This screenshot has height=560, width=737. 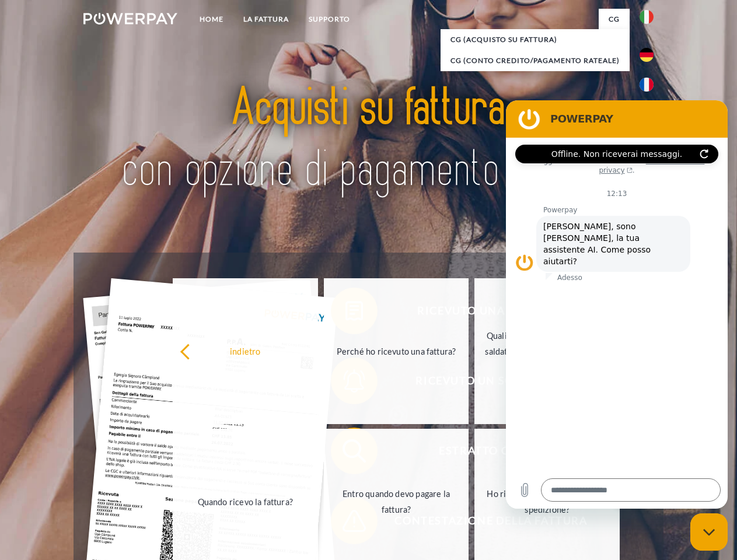 What do you see at coordinates (129, 110) in the screenshot?
I see `p: Powerpay` at bounding box center [129, 110].